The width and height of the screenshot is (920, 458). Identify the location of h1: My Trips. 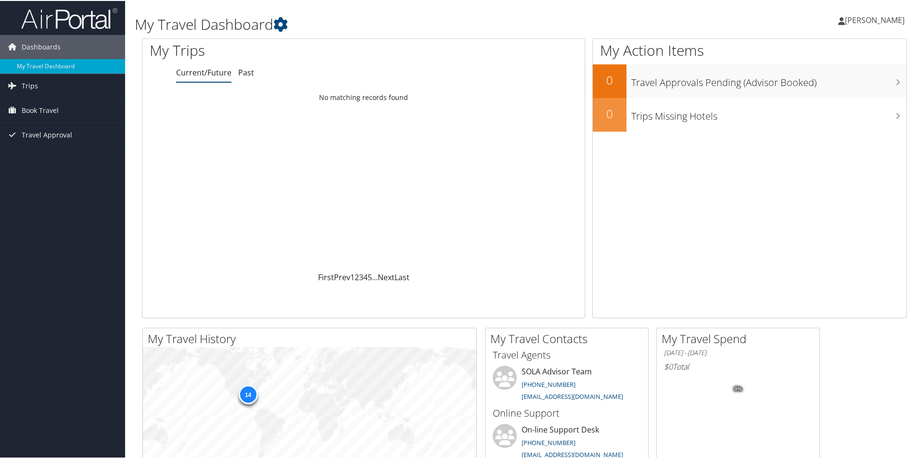
(271, 50).